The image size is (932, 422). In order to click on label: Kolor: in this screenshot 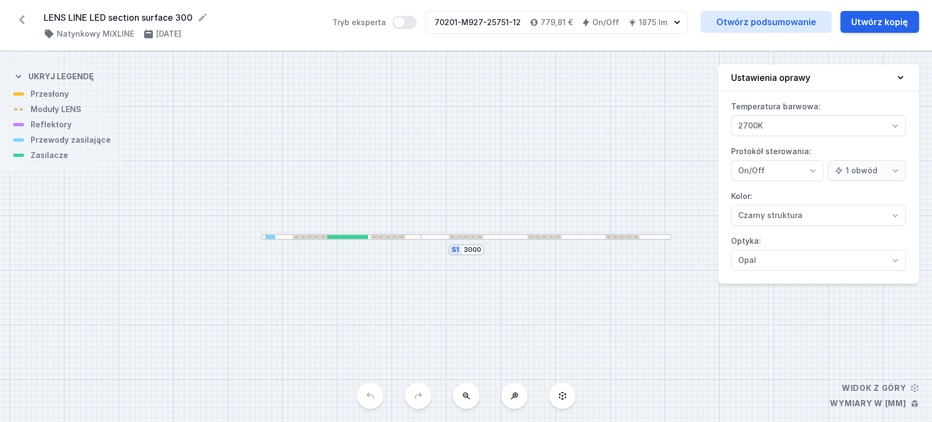, I will do `click(818, 206)`.